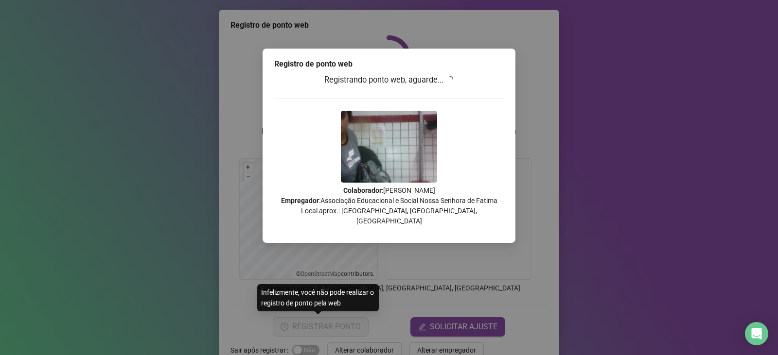 Image resolution: width=778 pixels, height=355 pixels. Describe the element at coordinates (389, 147) in the screenshot. I see `img: 2Q==` at that location.